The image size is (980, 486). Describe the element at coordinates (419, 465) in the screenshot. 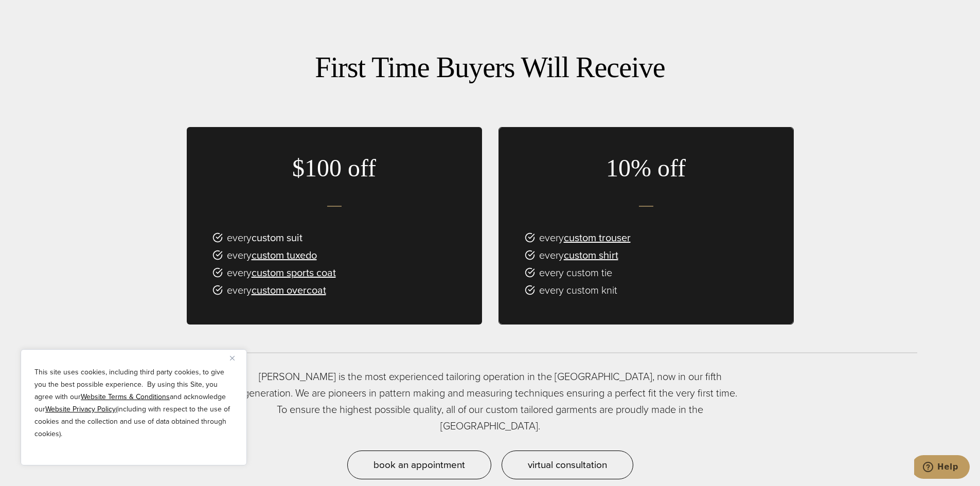

I see `a: book an appointment` at that location.